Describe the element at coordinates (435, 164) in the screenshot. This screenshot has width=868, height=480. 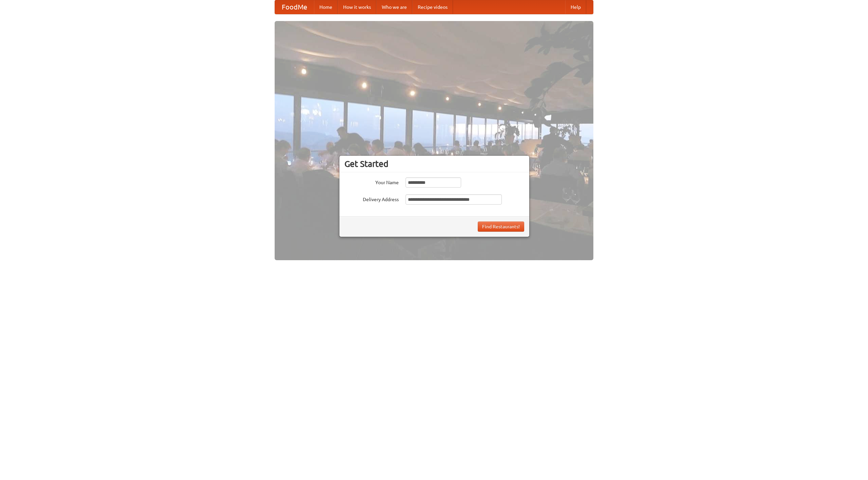
I see `h3: Get Started` at that location.